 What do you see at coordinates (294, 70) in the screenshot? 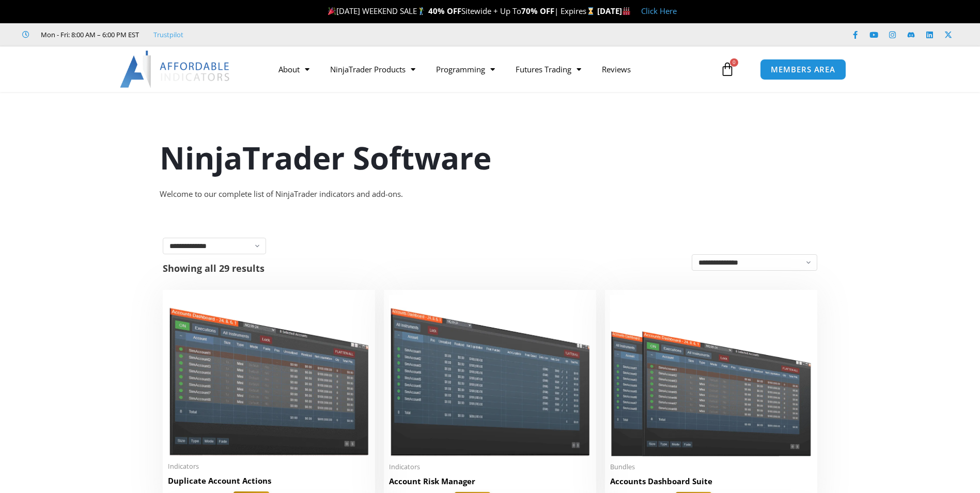
I see `a: About` at bounding box center [294, 70].